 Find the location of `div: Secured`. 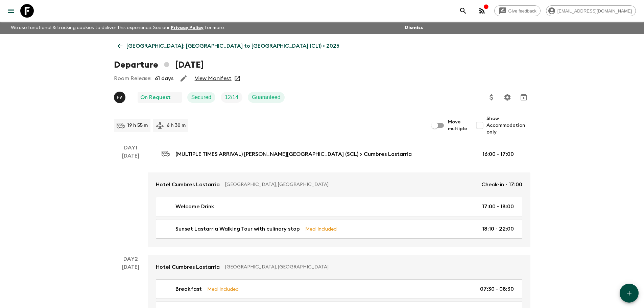

div: Secured is located at coordinates (202, 97).